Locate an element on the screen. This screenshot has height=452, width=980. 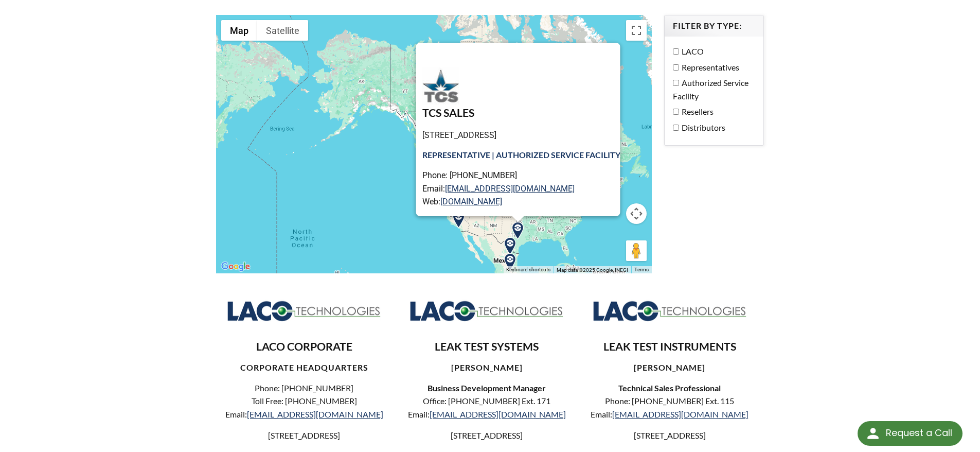
strong: REPRESENTATIVE | AUTHORIZED SERVICE FACILITY is located at coordinates (521, 155).